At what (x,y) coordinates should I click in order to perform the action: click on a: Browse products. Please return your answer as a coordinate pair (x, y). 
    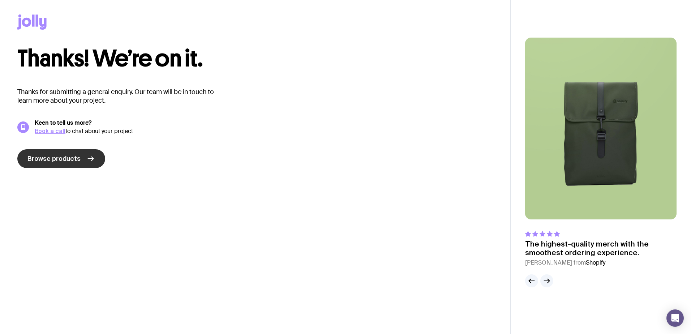
    Looking at the image, I should click on (61, 159).